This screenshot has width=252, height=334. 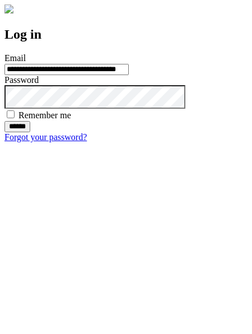 I want to click on label: Remember me, so click(x=45, y=115).